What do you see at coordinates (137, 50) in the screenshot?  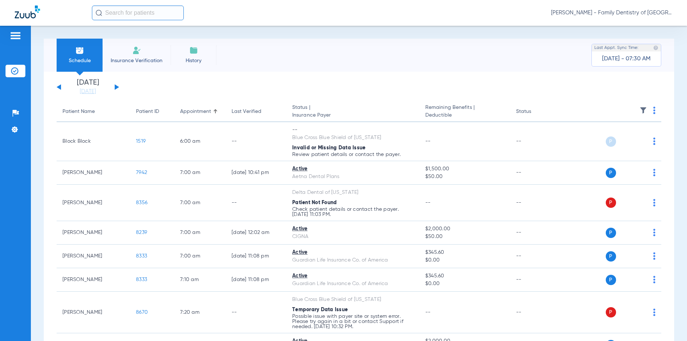 I see `img: Manual Insurance Verification` at bounding box center [137, 50].